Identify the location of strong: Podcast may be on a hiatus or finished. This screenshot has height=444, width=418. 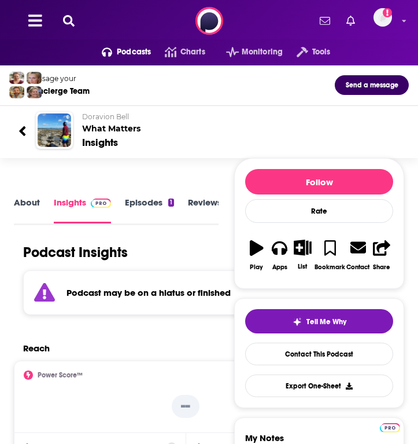
(149, 292).